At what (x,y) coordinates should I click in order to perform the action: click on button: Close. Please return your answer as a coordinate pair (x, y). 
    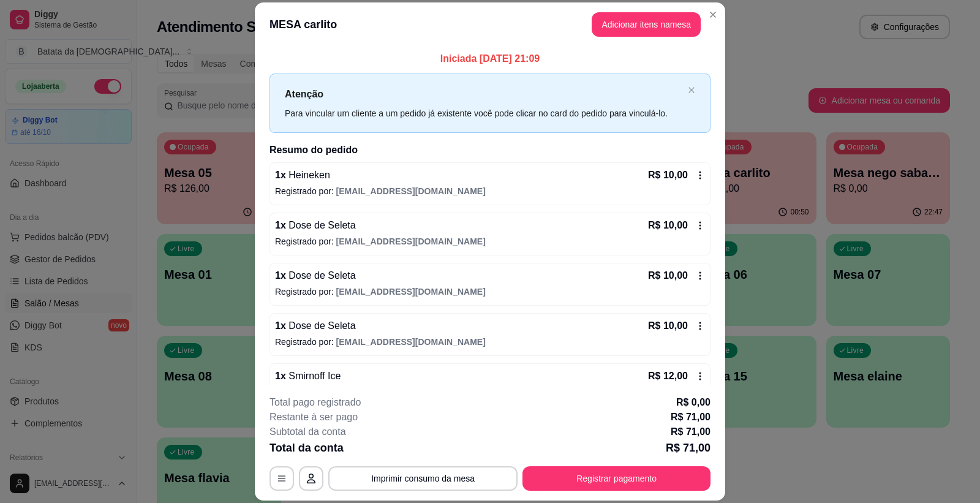
    Looking at the image, I should click on (713, 15).